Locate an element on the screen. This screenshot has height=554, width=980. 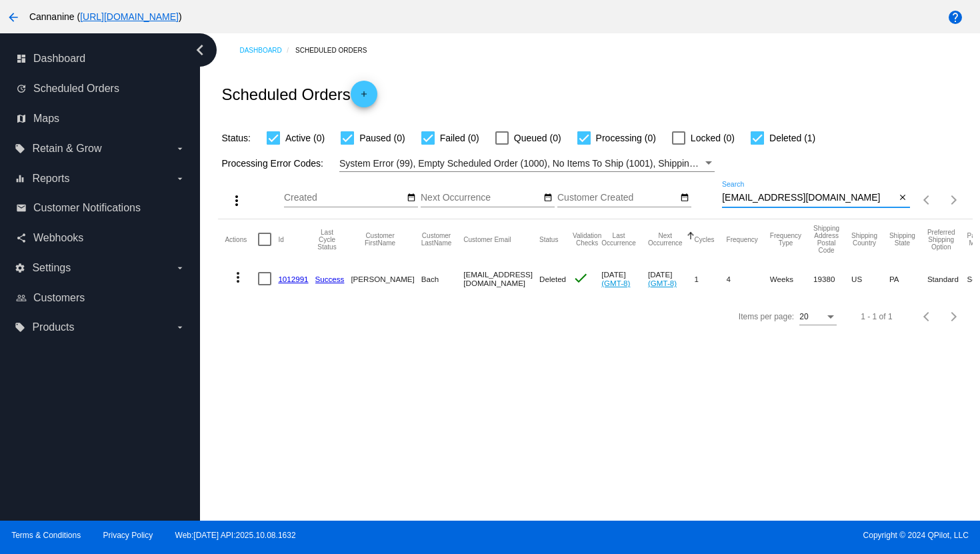
span: Paused (0) is located at coordinates (382, 138).